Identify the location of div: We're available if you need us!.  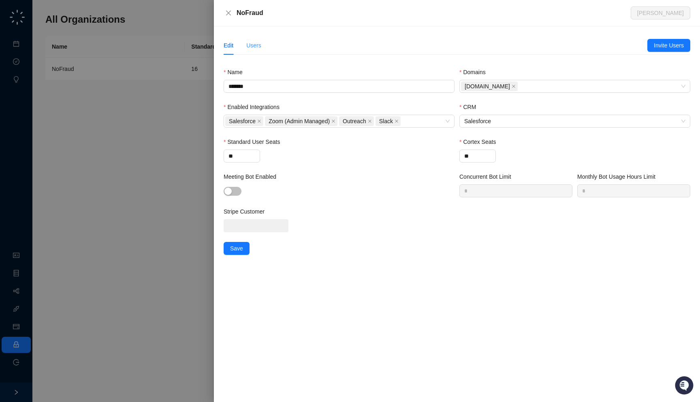
(65, 85).